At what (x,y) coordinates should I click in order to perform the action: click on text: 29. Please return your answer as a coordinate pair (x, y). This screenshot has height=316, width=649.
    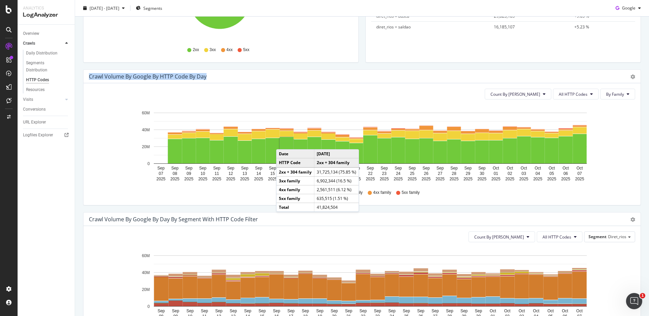
    Looking at the image, I should click on (468, 173).